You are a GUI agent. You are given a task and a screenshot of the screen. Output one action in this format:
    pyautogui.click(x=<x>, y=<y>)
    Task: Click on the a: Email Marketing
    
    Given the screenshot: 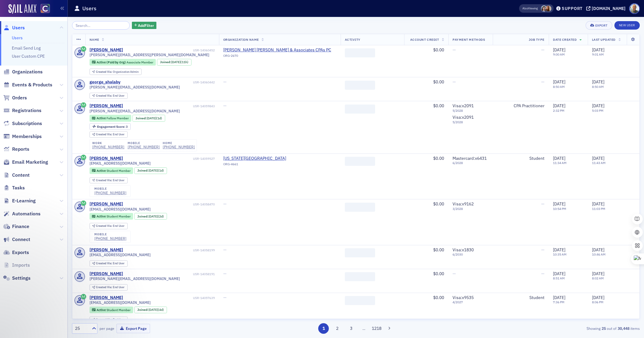 What is the action you would take?
    pyautogui.click(x=26, y=162)
    